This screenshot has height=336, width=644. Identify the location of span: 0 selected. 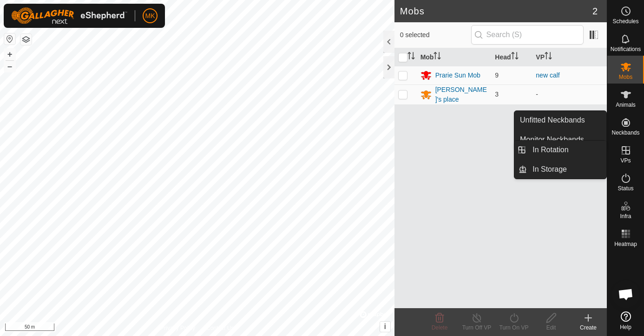
(436, 35).